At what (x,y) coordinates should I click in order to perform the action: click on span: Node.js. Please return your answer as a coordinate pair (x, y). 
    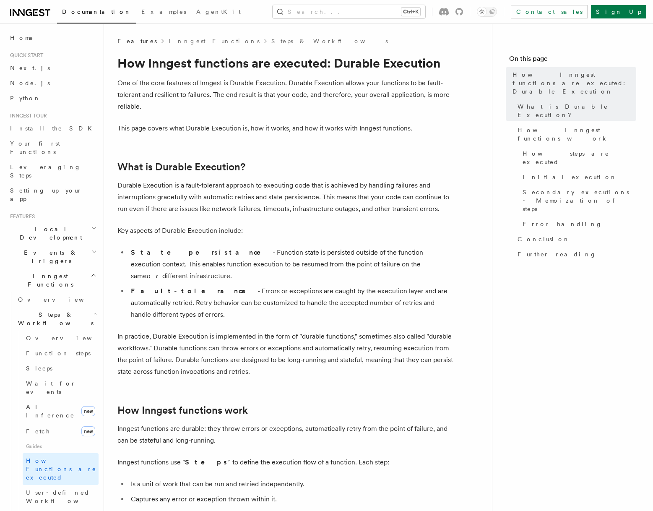
    Looking at the image, I should click on (30, 83).